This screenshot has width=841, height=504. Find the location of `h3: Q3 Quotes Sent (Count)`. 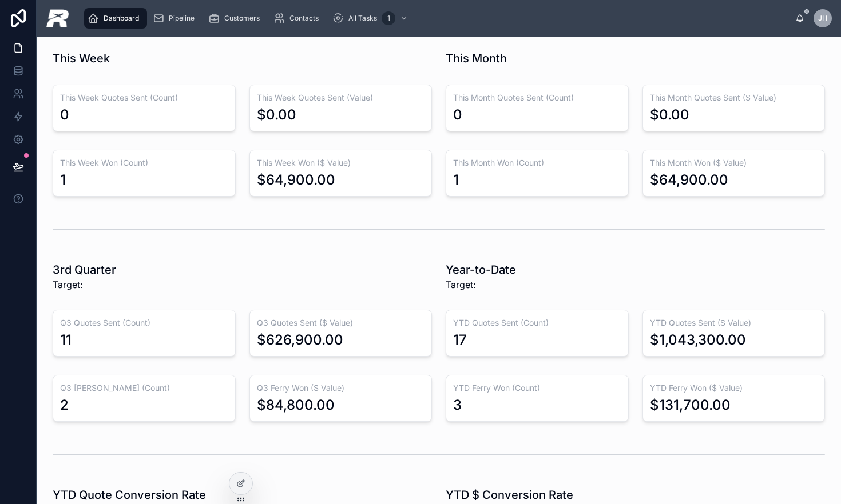

h3: Q3 Quotes Sent (Count) is located at coordinates (144, 323).